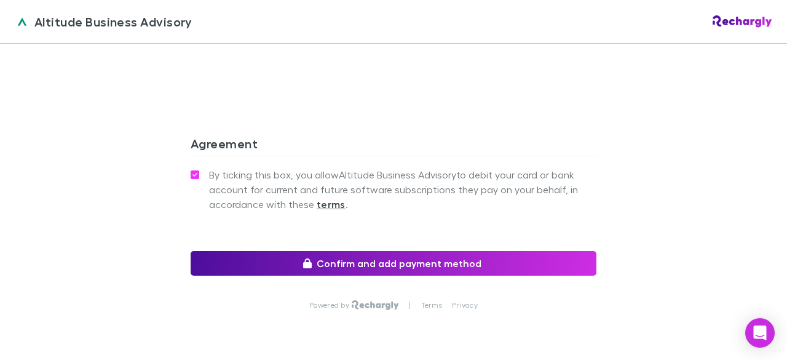 The image size is (787, 360). I want to click on strong: terms, so click(331, 204).